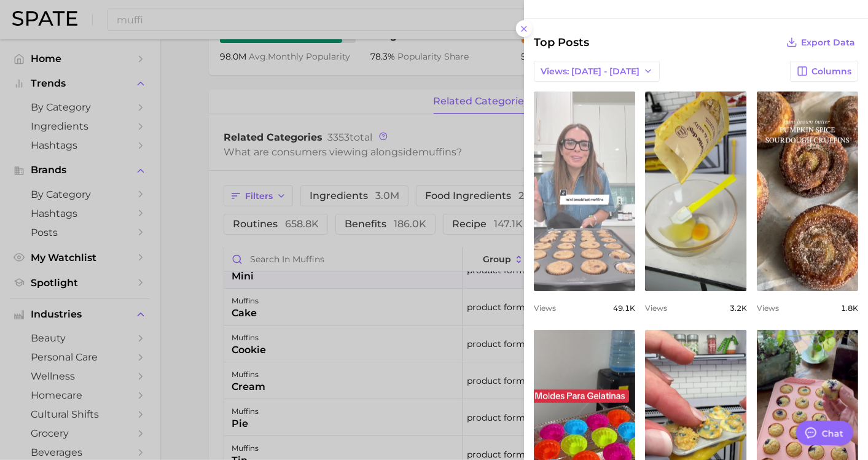  What do you see at coordinates (821, 42) in the screenshot?
I see `button: Export Data` at bounding box center [821, 42].